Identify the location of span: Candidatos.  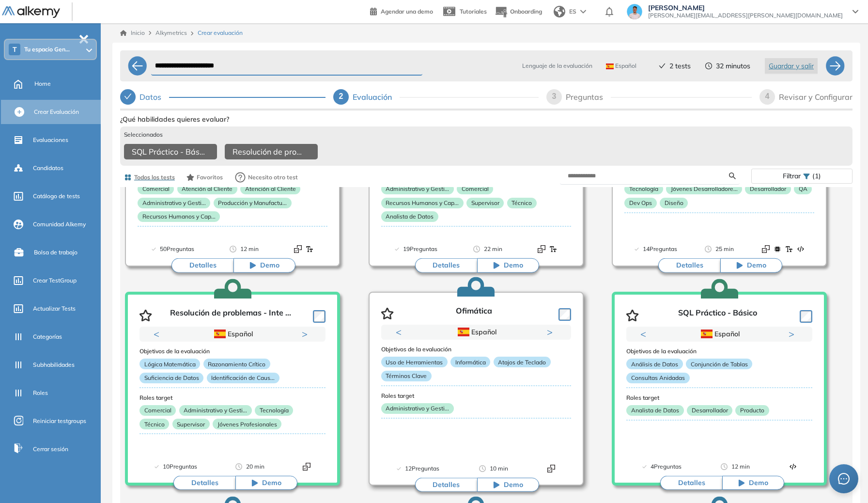
(48, 168).